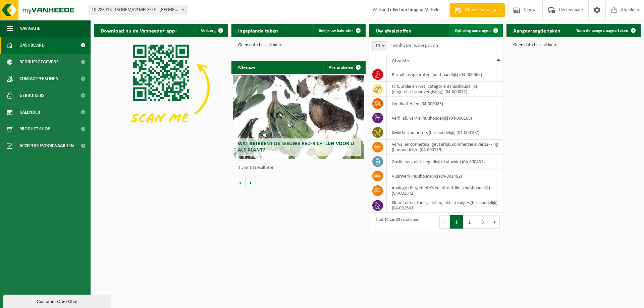 The image size is (644, 308). Describe the element at coordinates (414, 10) in the screenshot. I see `strong: Collection Ibogem Melsele` at that location.